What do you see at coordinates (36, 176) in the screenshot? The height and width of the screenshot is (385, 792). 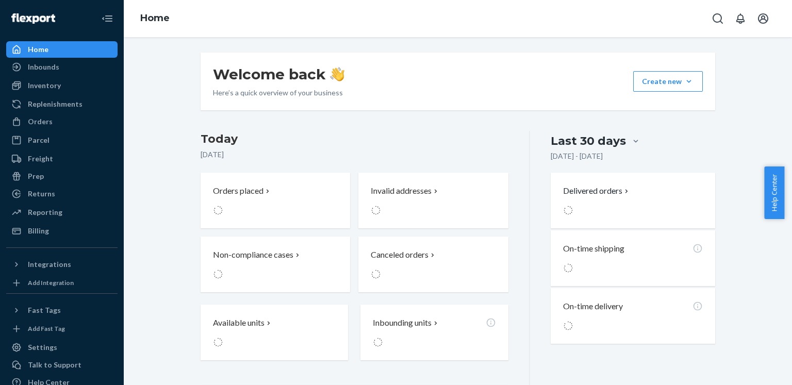 I see `div: Prep` at bounding box center [36, 176].